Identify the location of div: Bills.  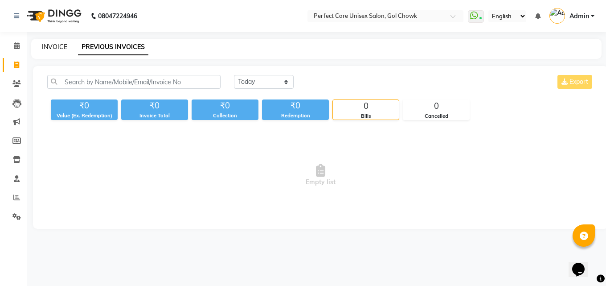
(366, 116).